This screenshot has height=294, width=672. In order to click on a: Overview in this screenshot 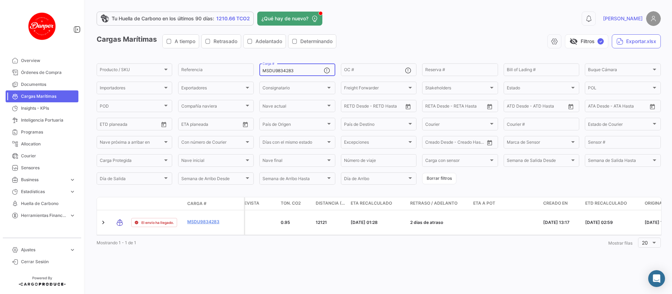, I will do `click(42, 61)`.